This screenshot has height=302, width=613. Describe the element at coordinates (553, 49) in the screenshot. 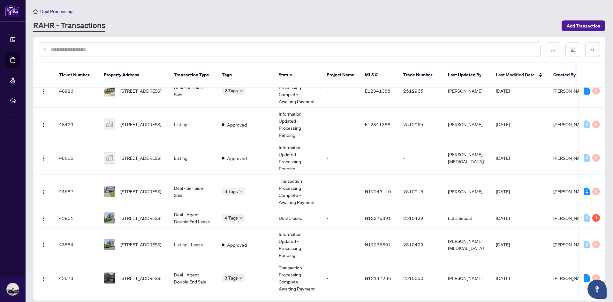

I see `button: download` at that location.